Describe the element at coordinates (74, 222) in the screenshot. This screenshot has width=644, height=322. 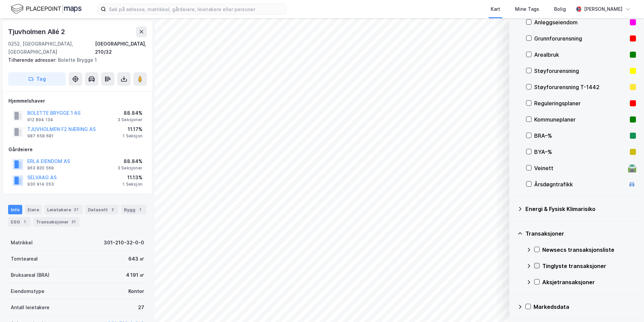
I see `div: 21` at that location.